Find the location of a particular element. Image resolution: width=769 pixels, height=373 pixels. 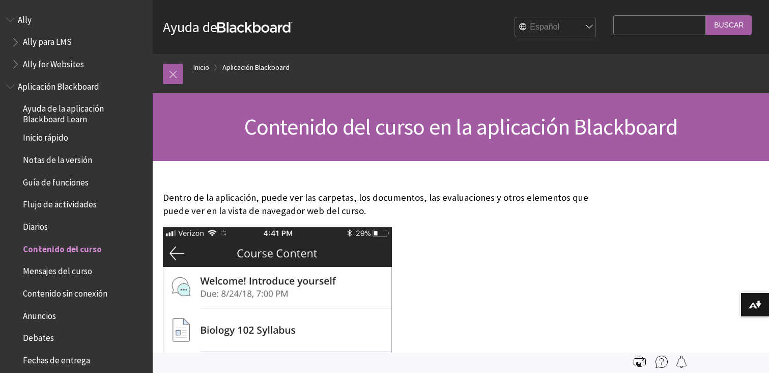

img: More help is located at coordinates (662, 361).